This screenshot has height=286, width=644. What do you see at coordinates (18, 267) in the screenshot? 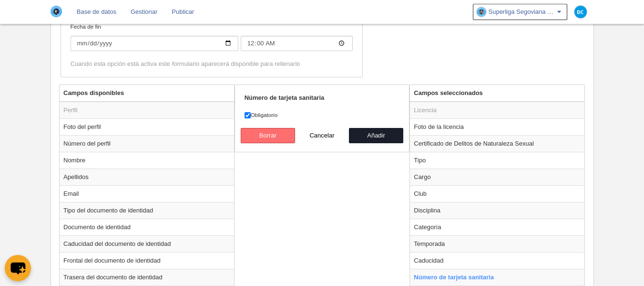
I see `button: chat-button` at bounding box center [18, 267].